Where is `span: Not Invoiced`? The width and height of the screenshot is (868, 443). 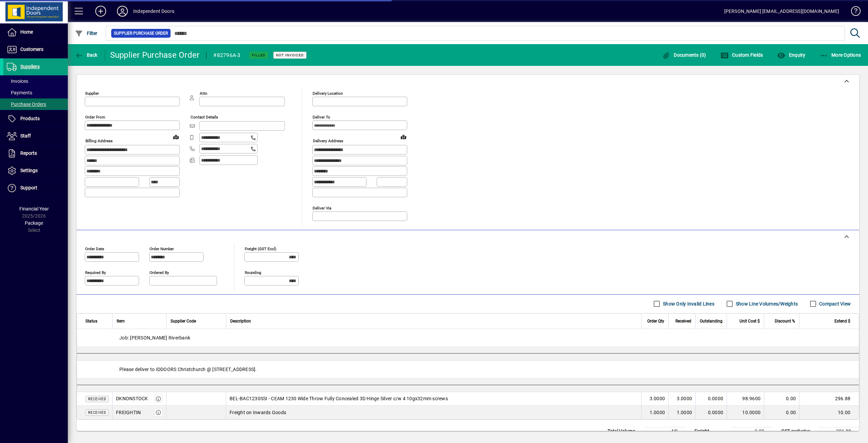
span: Not Invoiced is located at coordinates (290, 55).